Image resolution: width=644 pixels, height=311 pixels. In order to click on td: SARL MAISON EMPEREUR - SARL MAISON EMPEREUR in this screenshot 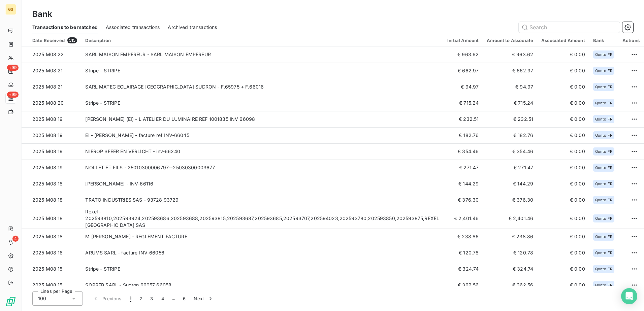, I will do `click(262, 55)`.